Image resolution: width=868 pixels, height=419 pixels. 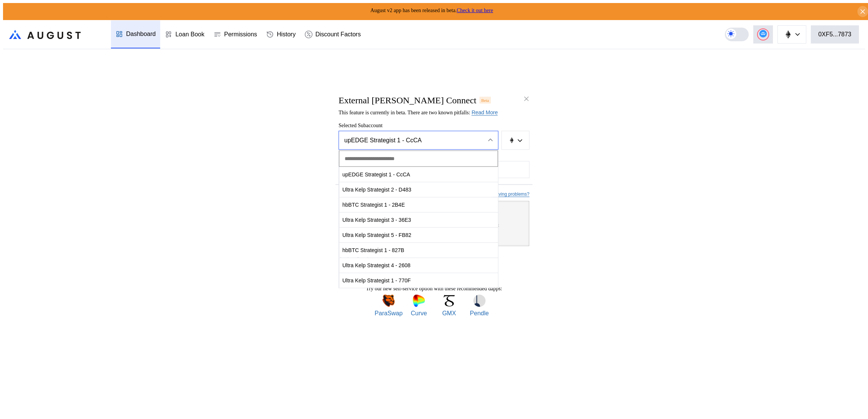 What do you see at coordinates (418, 205) in the screenshot?
I see `button: hbBTC Strategist 1 - 2B4E` at bounding box center [418, 205].